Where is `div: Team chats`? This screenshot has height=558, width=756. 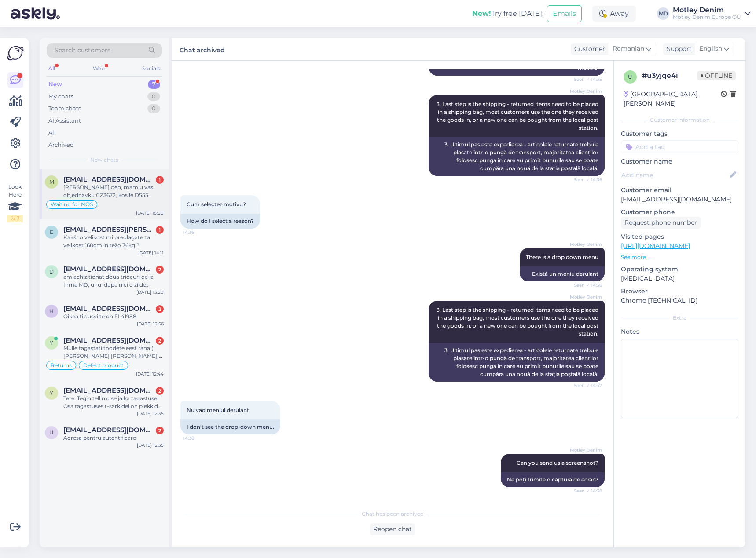
div: Team chats is located at coordinates (65, 109).